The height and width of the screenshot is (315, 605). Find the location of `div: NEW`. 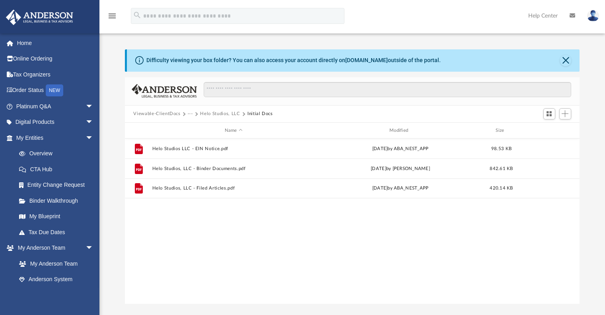

div: NEW is located at coordinates (55, 90).